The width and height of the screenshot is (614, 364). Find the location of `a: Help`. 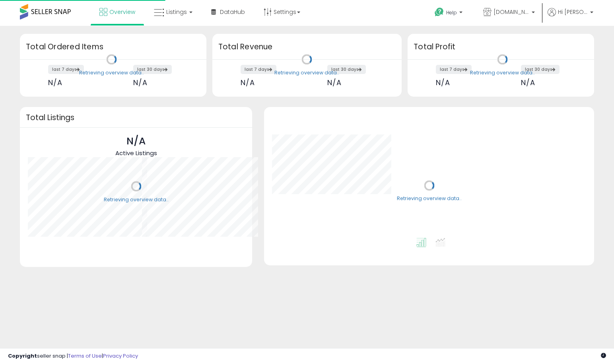

a: Help is located at coordinates (450, 13).